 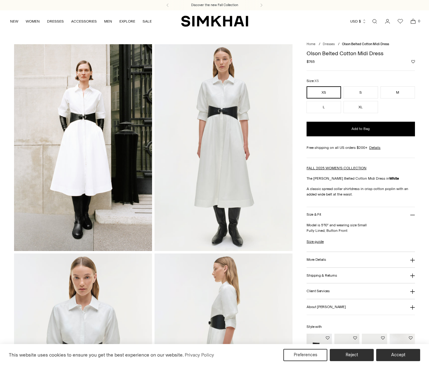 I want to click on h1: Olson Belted Cotton Midi Dress, so click(x=360, y=53).